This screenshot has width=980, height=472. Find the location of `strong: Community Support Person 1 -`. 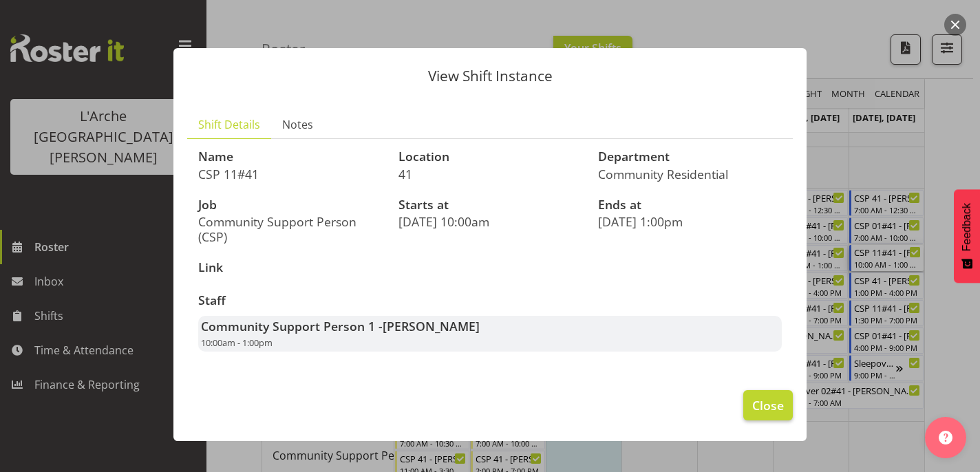

strong: Community Support Person 1 - is located at coordinates (340, 326).